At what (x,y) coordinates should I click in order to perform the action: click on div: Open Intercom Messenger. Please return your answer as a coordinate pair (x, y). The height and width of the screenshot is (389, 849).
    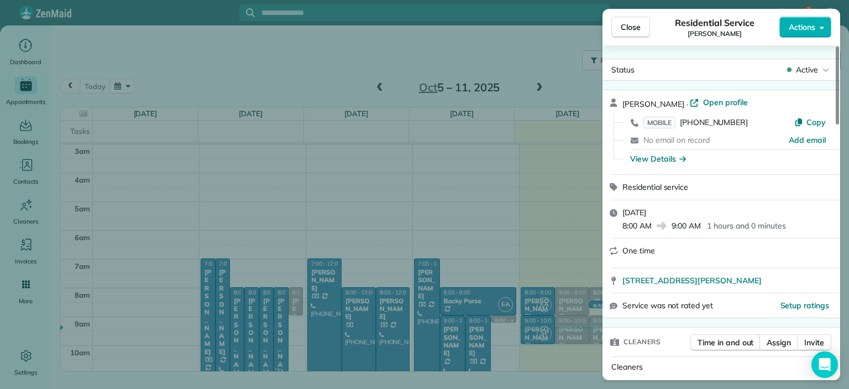
    Looking at the image, I should click on (825, 364).